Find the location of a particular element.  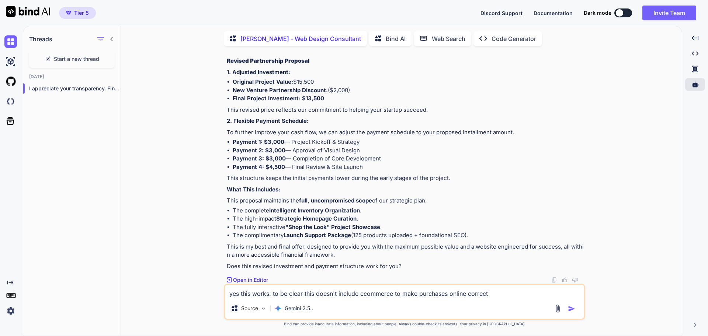

strong: 1. Adjusted Investment: is located at coordinates (258, 72).